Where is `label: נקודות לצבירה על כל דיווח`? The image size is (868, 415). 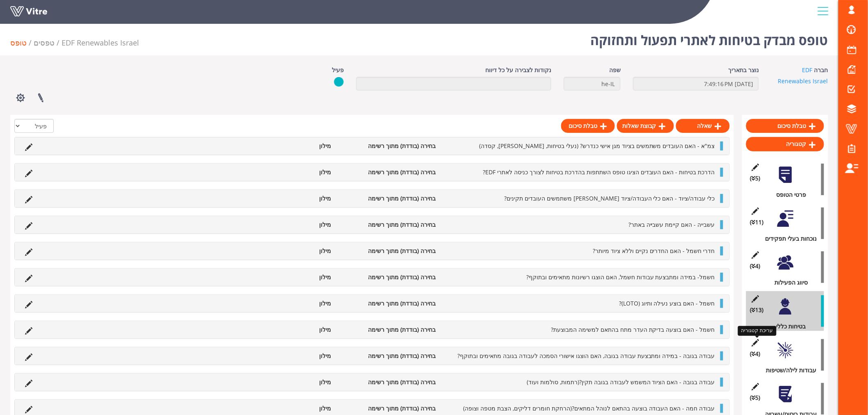
label: נקודות לצבירה על כל דיווח is located at coordinates (518, 70).